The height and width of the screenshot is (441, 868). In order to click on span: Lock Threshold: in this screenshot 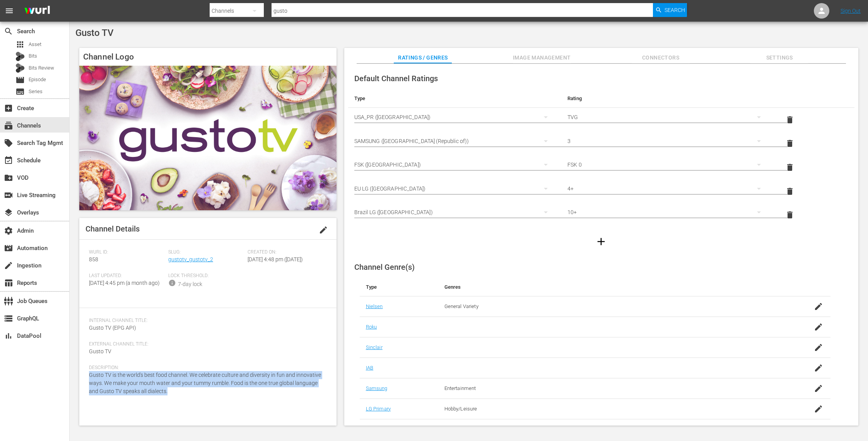, I will do `click(206, 276)`.